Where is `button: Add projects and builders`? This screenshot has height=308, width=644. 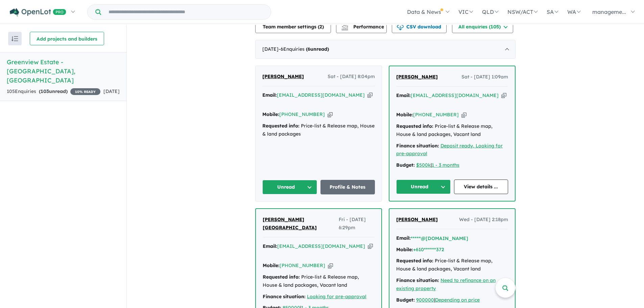
button: Add projects and builders is located at coordinates (67, 38).